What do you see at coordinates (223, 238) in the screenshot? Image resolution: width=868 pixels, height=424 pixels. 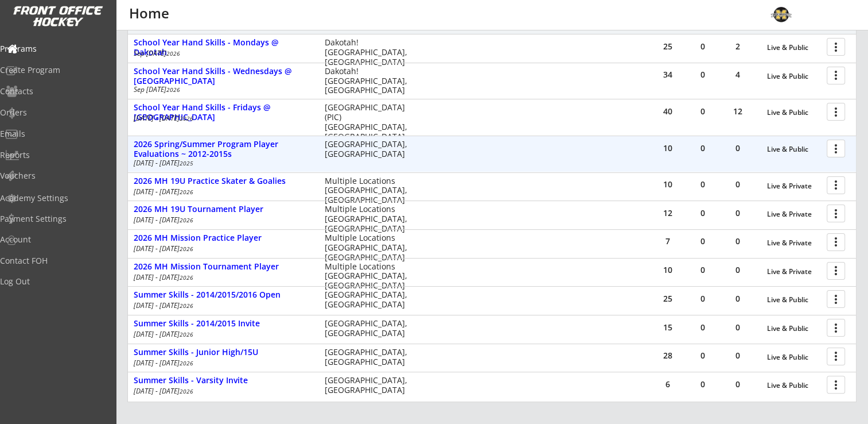 I see `div: 2026 MH Mission Practice Player` at bounding box center [223, 238].